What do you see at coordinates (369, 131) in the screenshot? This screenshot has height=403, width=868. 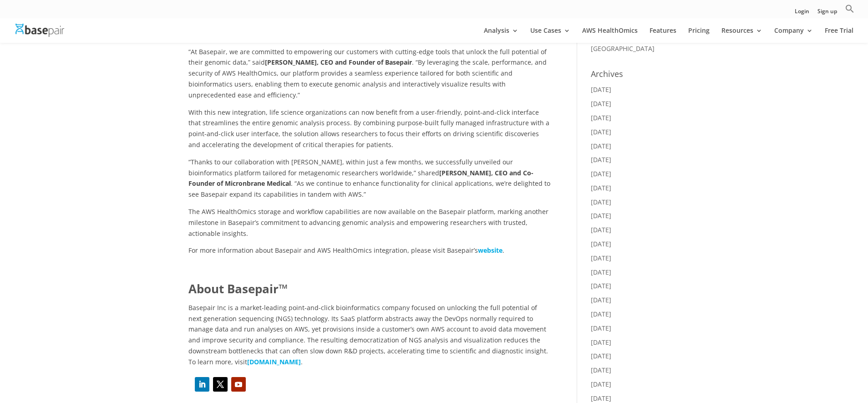 I see `p: With this new integration, life science organizations can now benefit from a user-friendly, point...` at bounding box center [369, 131].